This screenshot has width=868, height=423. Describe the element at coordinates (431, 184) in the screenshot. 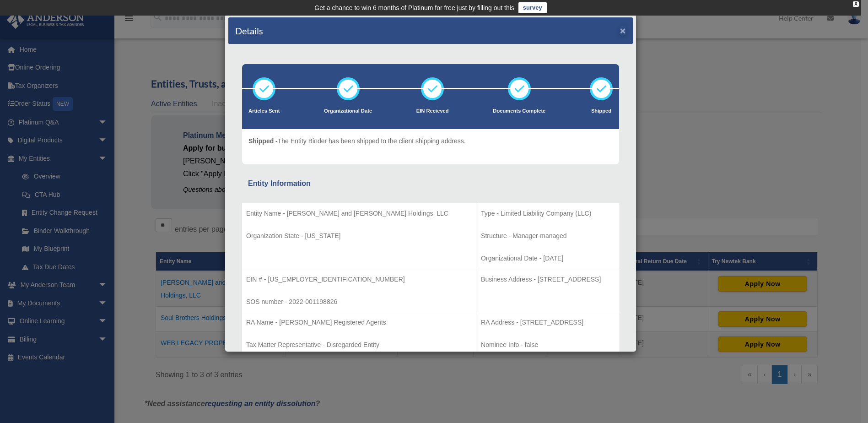

I see `div: Entity Information` at that location.